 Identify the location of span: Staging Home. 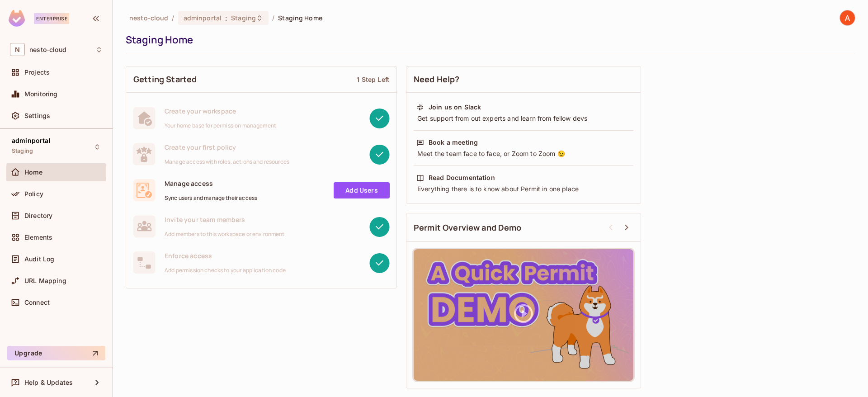
(300, 18).